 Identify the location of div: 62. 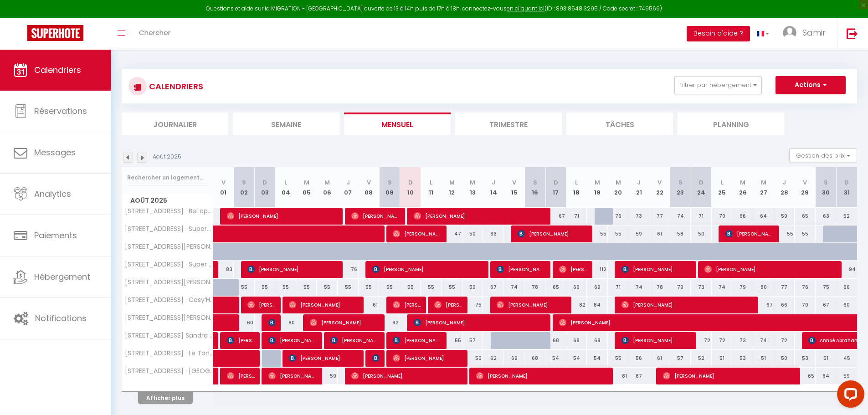
(390, 323).